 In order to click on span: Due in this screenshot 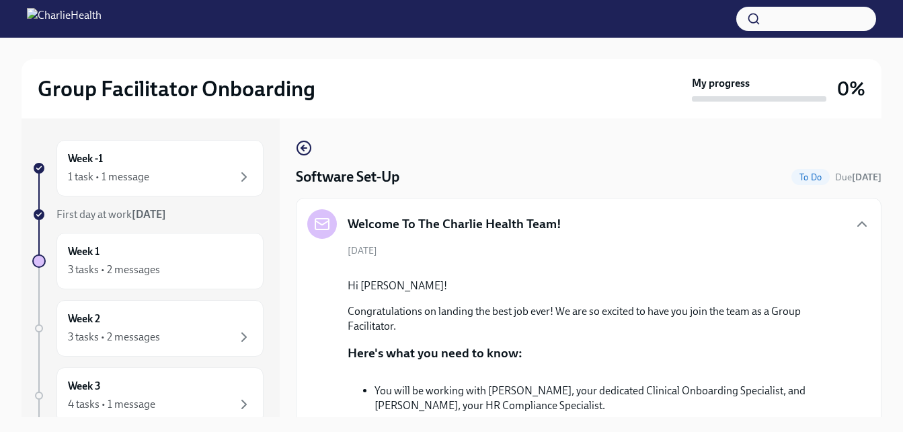, I will do `click(858, 177)`.